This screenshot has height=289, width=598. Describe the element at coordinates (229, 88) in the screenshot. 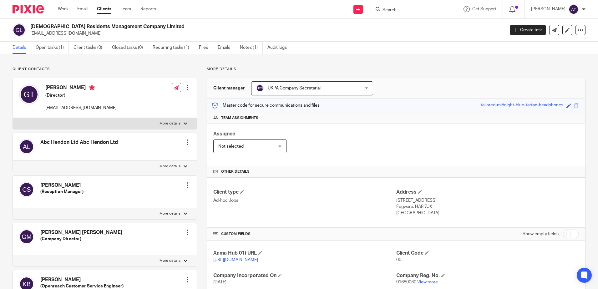

I see `h3: Client manager` at that location.